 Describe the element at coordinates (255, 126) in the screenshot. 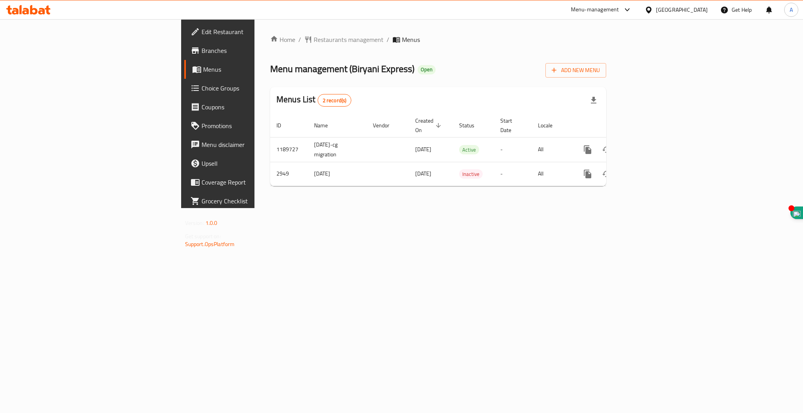

I see `span: Promotions` at that location.